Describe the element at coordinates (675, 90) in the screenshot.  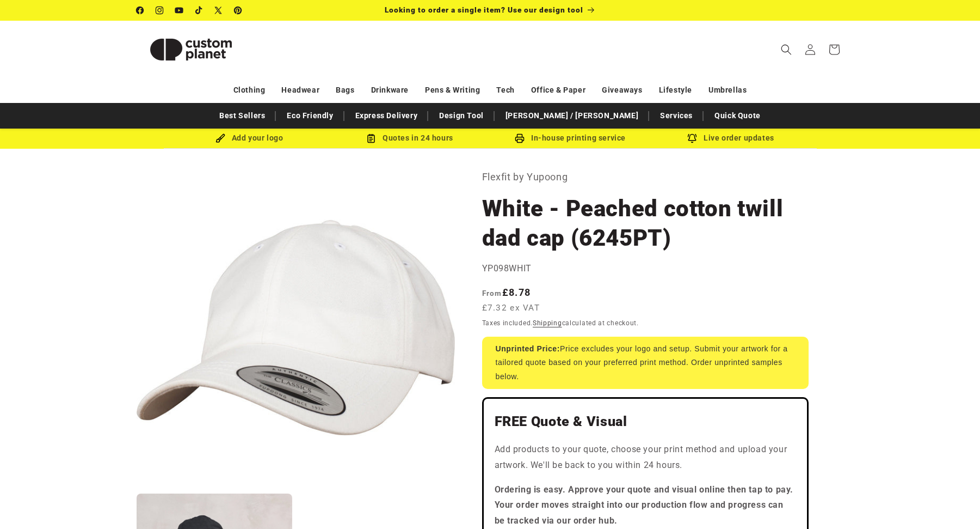
I see `a: Lifestyle` at that location.